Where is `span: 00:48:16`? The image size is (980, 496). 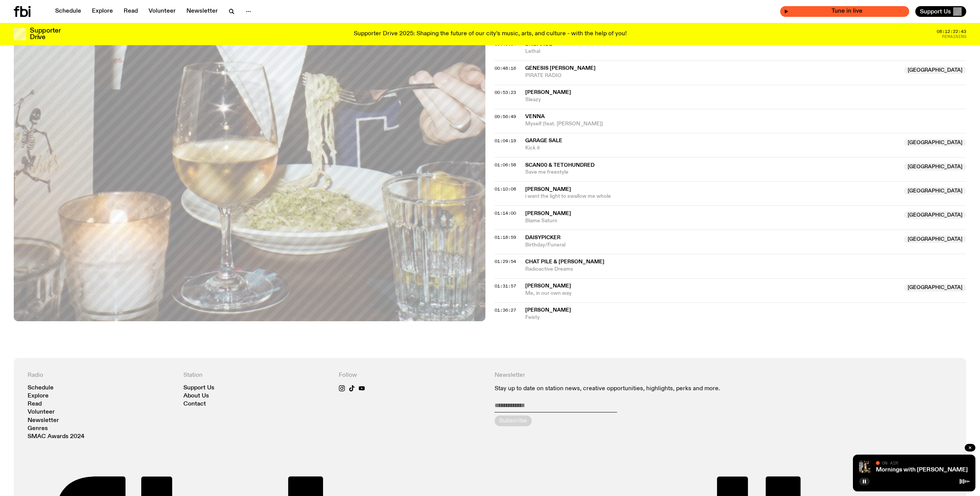 span: 00:48:16 is located at coordinates (505, 68).